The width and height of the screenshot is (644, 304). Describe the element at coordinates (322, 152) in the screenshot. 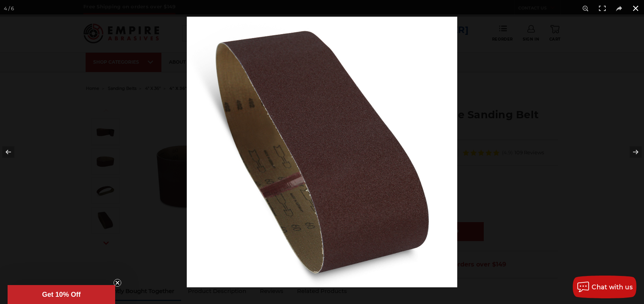

I see `img: 4_x_36_Aluminum_Oxide_Sanding_Belt_-5__98861.1704488272.jpg` at that location.